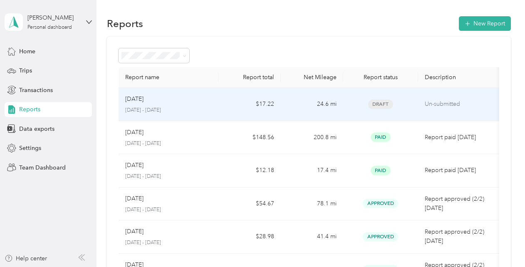  Describe the element at coordinates (250, 77) in the screenshot. I see `th: Report total` at that location.